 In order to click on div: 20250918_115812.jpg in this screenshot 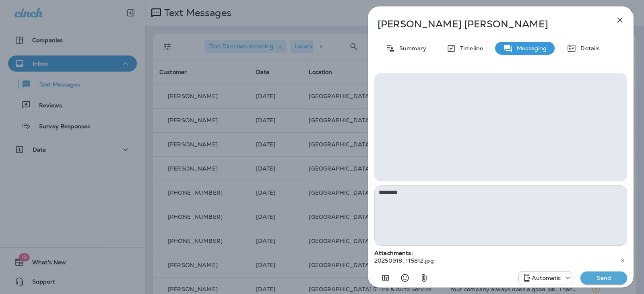, I will do `click(404, 261)`.